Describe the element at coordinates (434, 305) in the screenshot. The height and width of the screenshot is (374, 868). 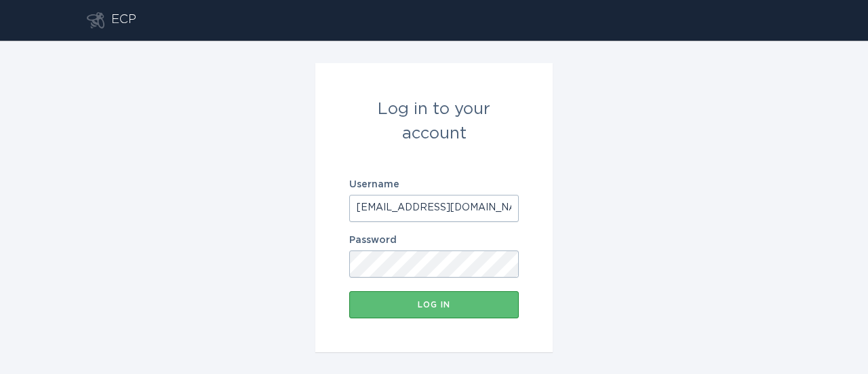
I see `button: Log in` at that location.